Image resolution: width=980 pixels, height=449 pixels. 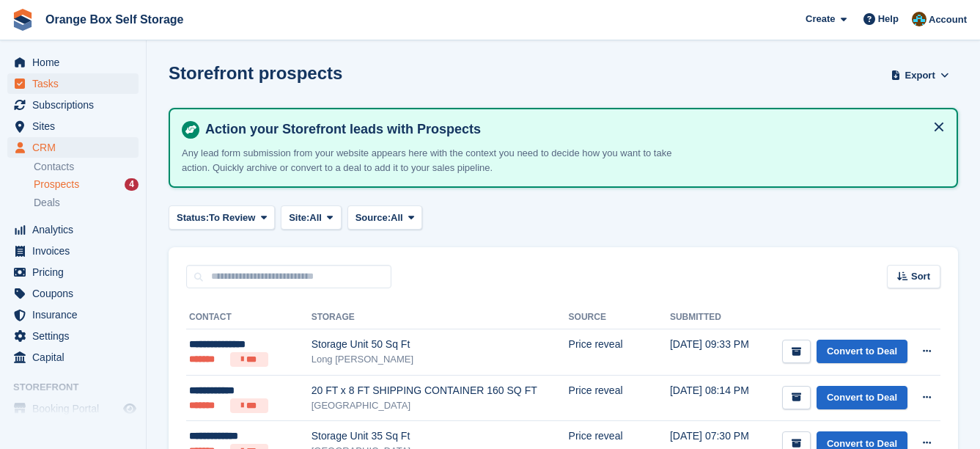 I want to click on span: Tasks, so click(x=76, y=83).